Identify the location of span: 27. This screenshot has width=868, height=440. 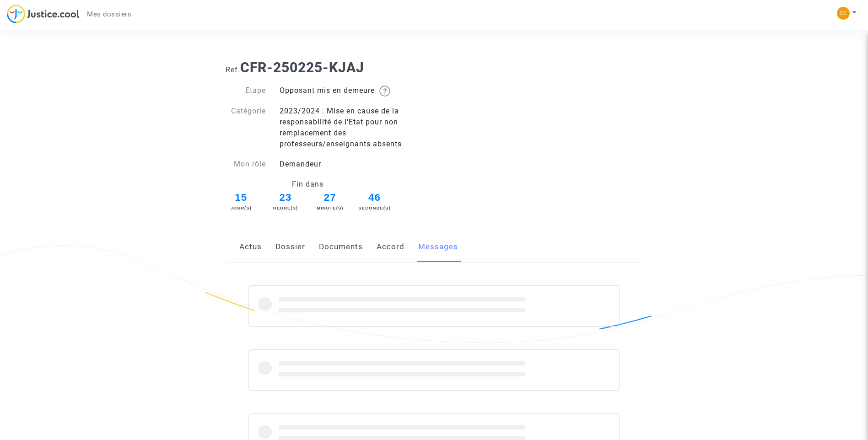
(330, 198).